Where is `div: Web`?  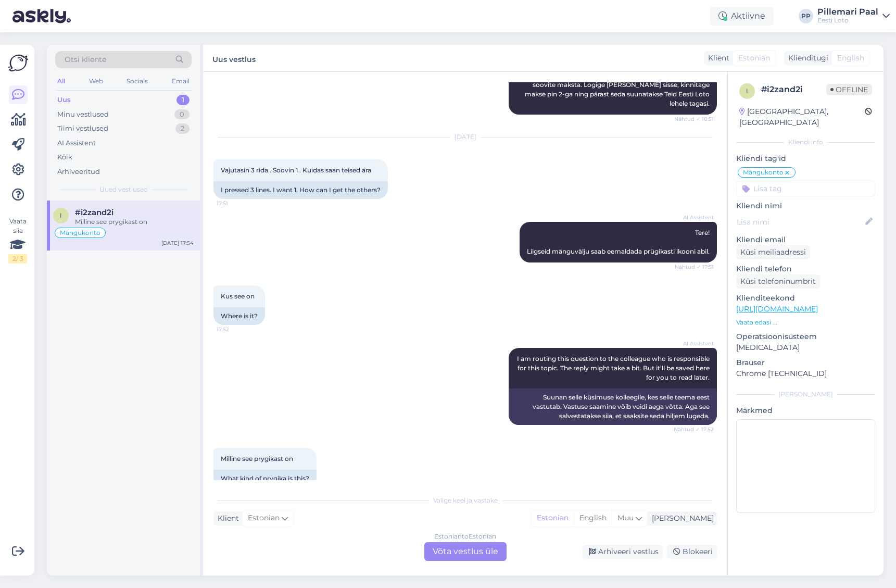 div: Web is located at coordinates (95, 81).